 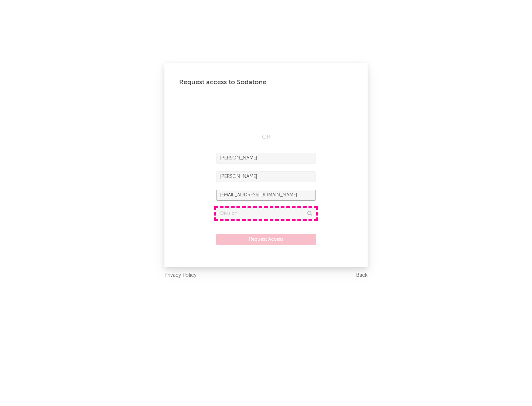 What do you see at coordinates (361, 276) in the screenshot?
I see `a: Back` at bounding box center [361, 276].